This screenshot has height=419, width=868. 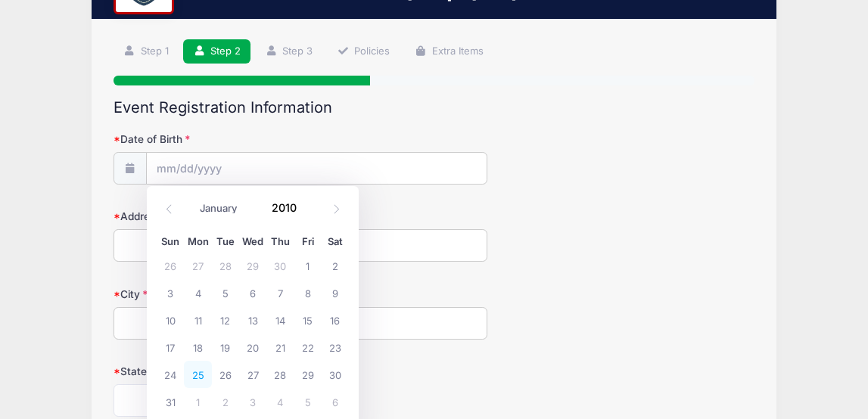 I want to click on span: October 8, 2010, so click(x=308, y=293).